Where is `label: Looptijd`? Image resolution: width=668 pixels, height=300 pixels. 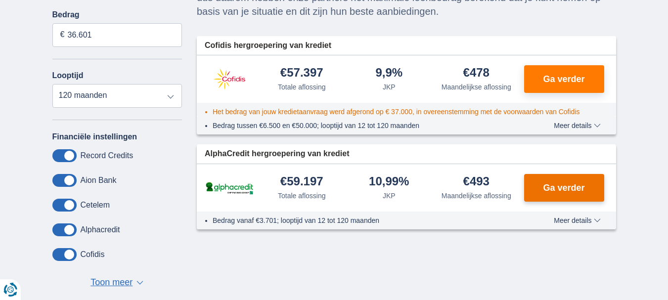 label: Looptijd is located at coordinates (68, 76).